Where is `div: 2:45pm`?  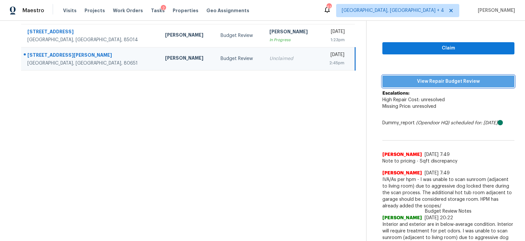
div: 2:45pm is located at coordinates (334, 63).